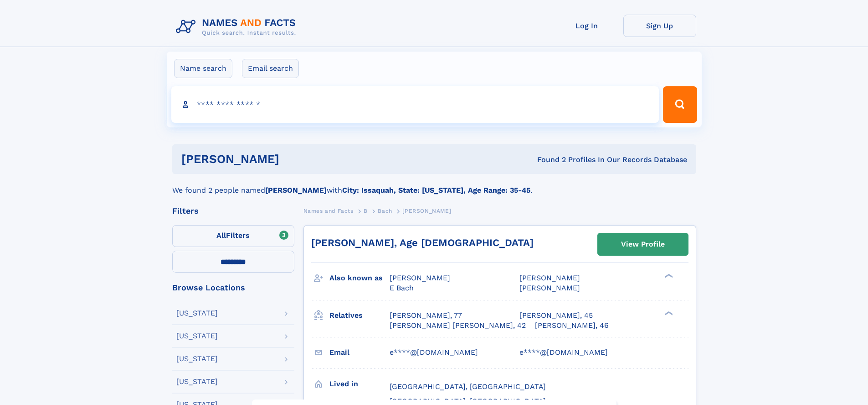 Image resolution: width=868 pixels, height=405 pixels. What do you see at coordinates (204, 68) in the screenshot?
I see `label: Name search` at bounding box center [204, 68].